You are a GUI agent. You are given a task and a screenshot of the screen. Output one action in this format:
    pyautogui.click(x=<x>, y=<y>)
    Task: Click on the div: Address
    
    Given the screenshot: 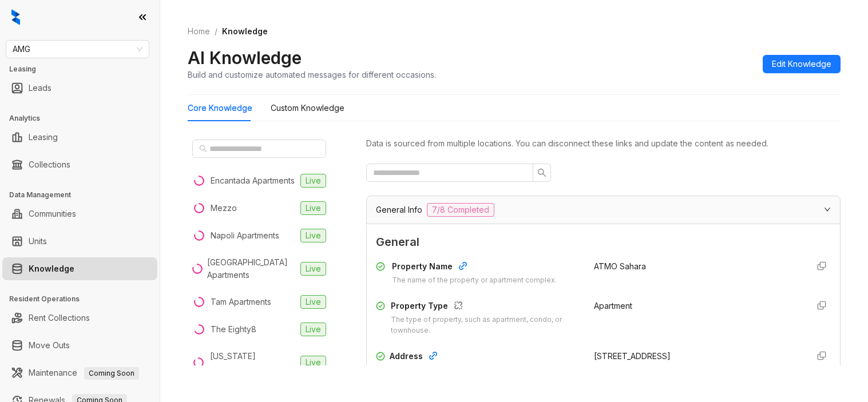 What is the action you would take?
    pyautogui.click(x=485, y=357)
    